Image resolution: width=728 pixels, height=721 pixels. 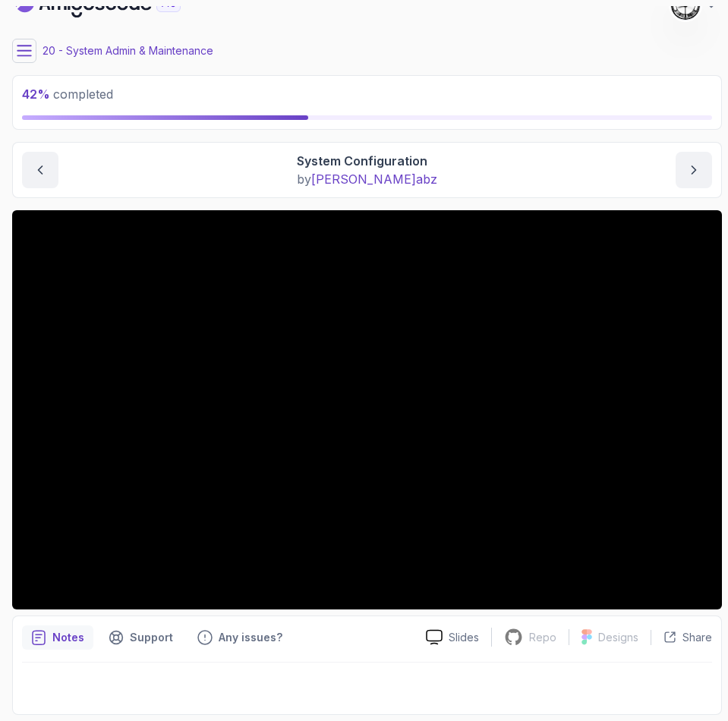 I want to click on span: completed, so click(x=68, y=94).